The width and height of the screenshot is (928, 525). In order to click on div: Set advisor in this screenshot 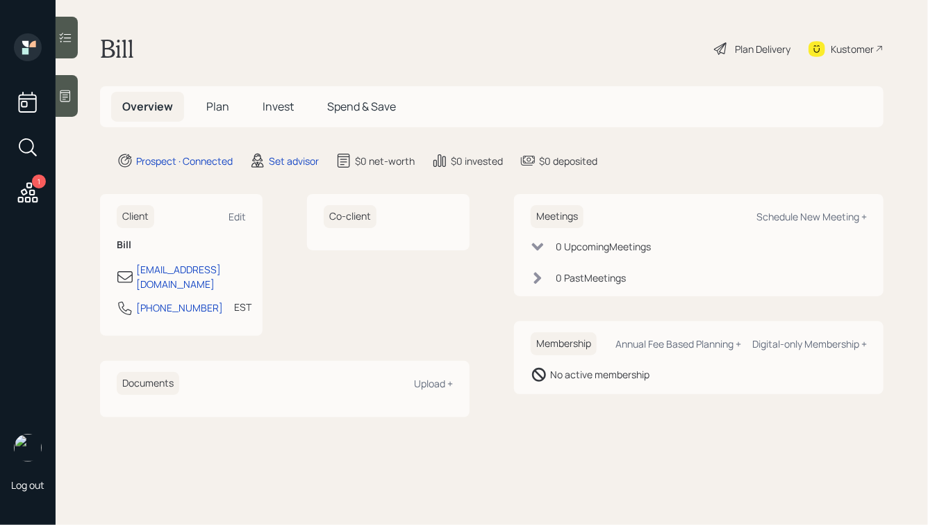, I will do `click(294, 161)`.